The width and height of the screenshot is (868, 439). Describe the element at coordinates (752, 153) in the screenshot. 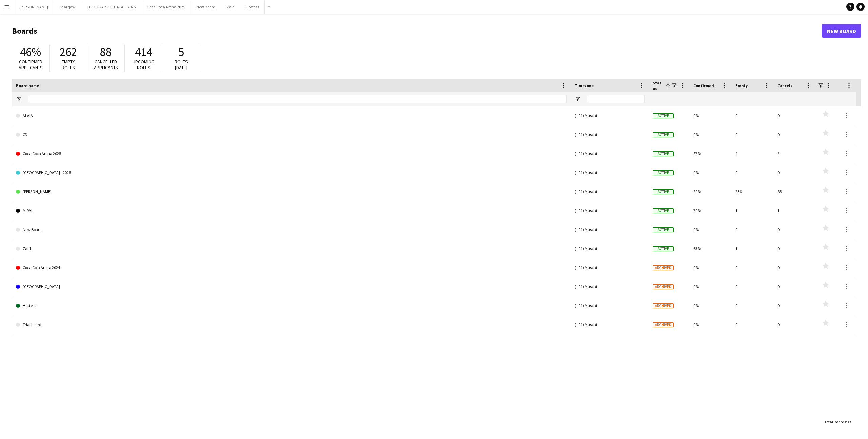

I see `div: 4` at that location.